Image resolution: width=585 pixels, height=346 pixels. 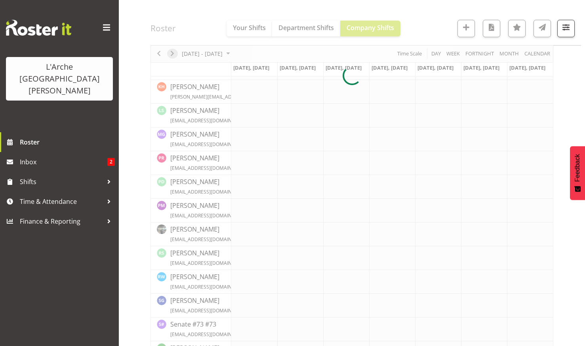 I want to click on span: Inbox, so click(x=63, y=162).